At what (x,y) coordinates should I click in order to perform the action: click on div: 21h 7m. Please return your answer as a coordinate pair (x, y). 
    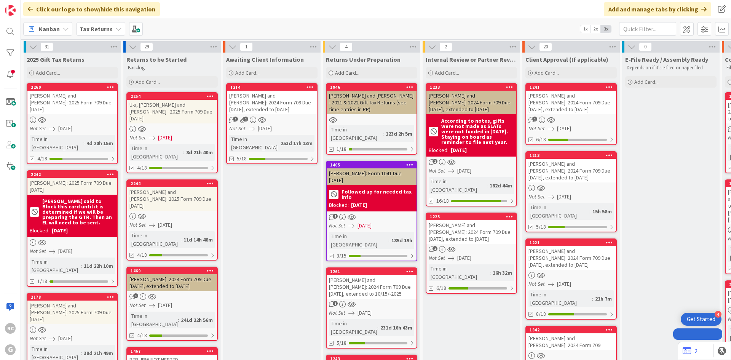
    Looking at the image, I should click on (604, 299).